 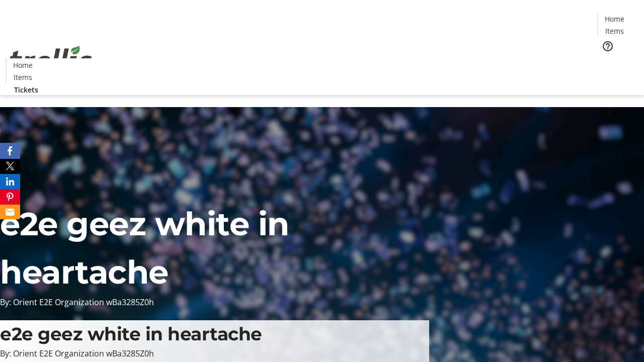 What do you see at coordinates (608, 46) in the screenshot?
I see `button: Help` at bounding box center [608, 46].